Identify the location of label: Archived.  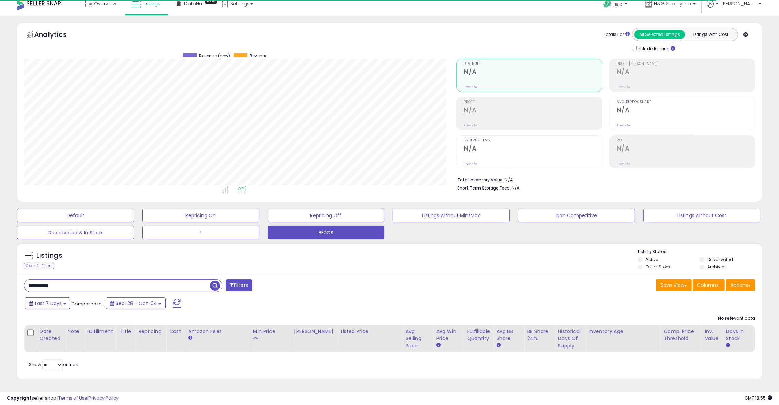
(717, 267).